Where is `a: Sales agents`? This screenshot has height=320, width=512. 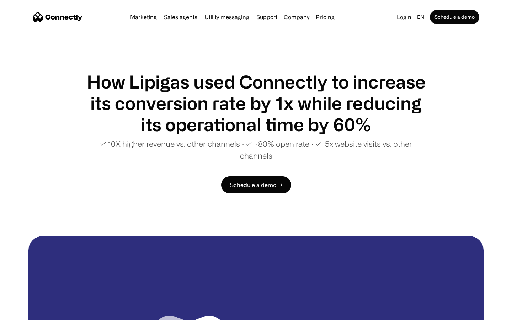
a: Sales agents is located at coordinates (181, 17).